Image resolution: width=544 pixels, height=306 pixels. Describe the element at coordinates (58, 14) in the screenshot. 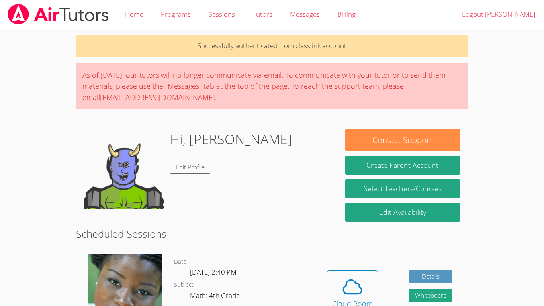

I see `img: airtutors_banner-c4298cdbf04f3fff15de1276eac7730deb9818008684d7c2e4769d2f7ddbe033.png` at that location.